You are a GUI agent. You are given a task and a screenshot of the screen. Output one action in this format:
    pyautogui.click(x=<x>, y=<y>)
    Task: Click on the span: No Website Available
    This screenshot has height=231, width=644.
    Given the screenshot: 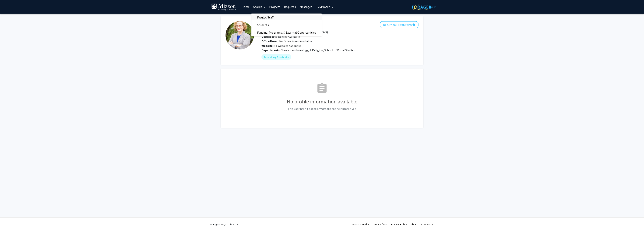 What is the action you would take?
    pyautogui.click(x=281, y=46)
    